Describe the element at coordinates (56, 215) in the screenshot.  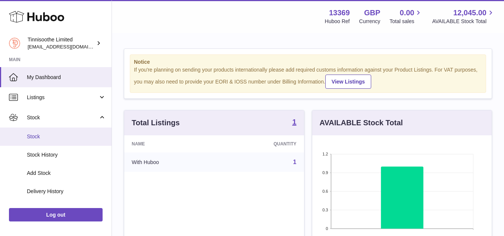
I see `a: Log out` at that location.